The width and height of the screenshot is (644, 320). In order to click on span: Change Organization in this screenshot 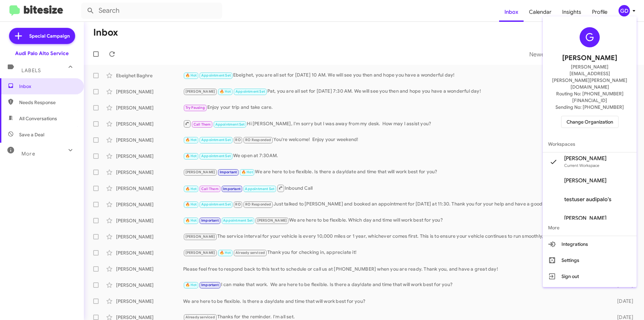, I will do `click(590, 122)`.